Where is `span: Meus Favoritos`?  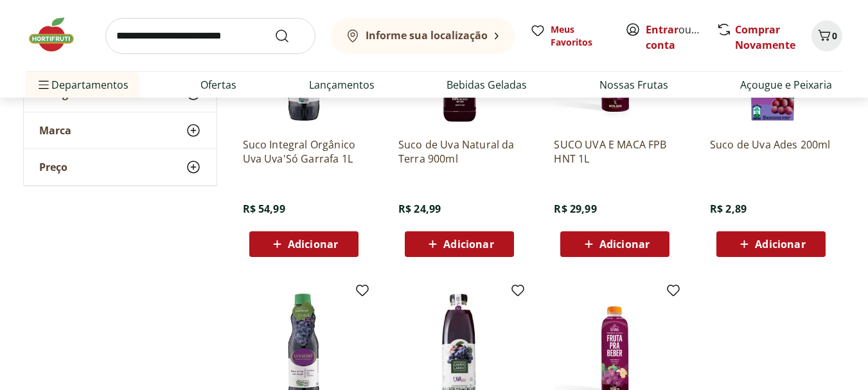
span: Meus Favoritos is located at coordinates (580, 36).